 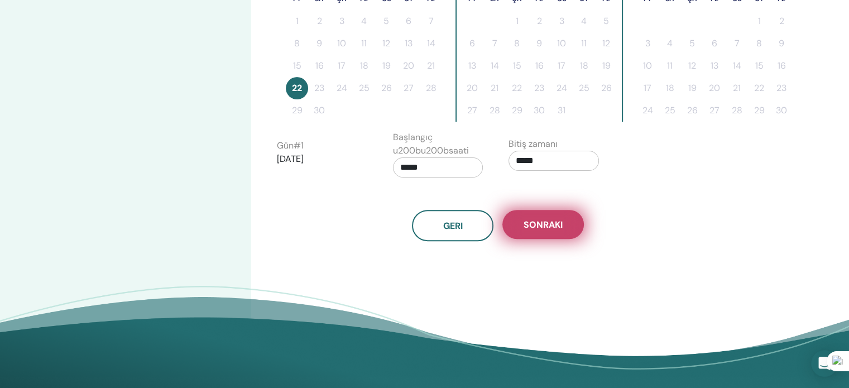 What do you see at coordinates (824, 363) in the screenshot?
I see `div: Open Intercom Messenger` at bounding box center [824, 363].